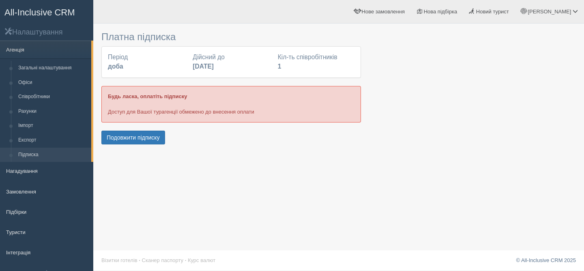 Image resolution: width=584 pixels, height=271 pixels. I want to click on a: Імпорт, so click(53, 126).